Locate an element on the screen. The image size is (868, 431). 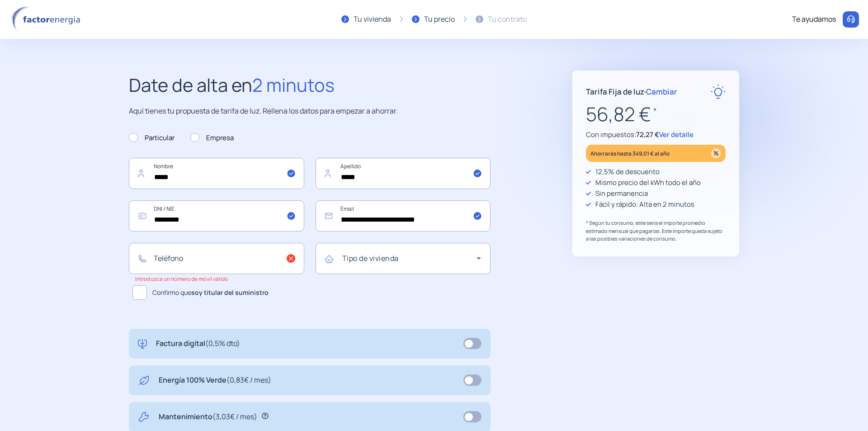
p: * Según tu consumo, este sería el importe promedio estimado mensual que pagarías. Este importe qu... is located at coordinates (655, 230).